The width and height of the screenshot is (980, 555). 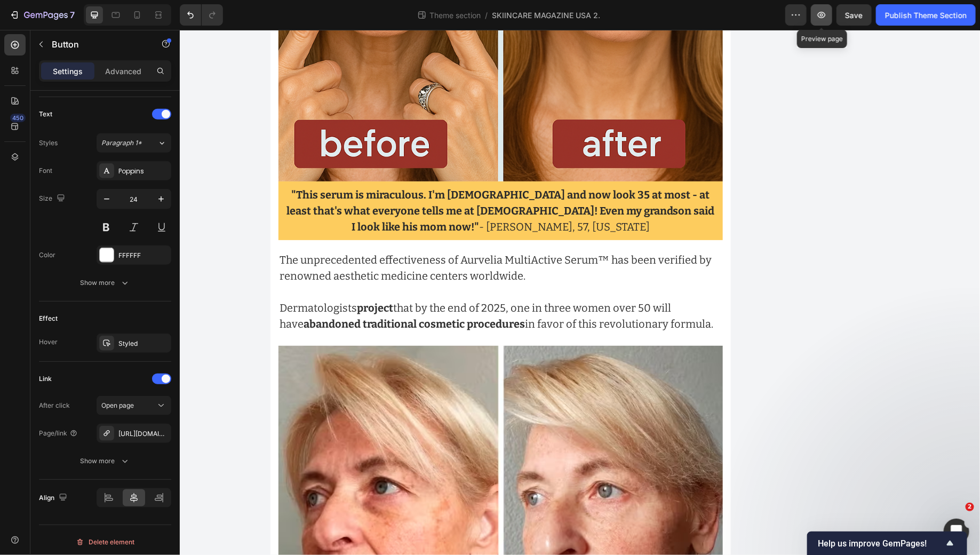 What do you see at coordinates (234, 294) in the screenshot?
I see `strong: abandoned traditional cosmetic procedures` at bounding box center [234, 294].